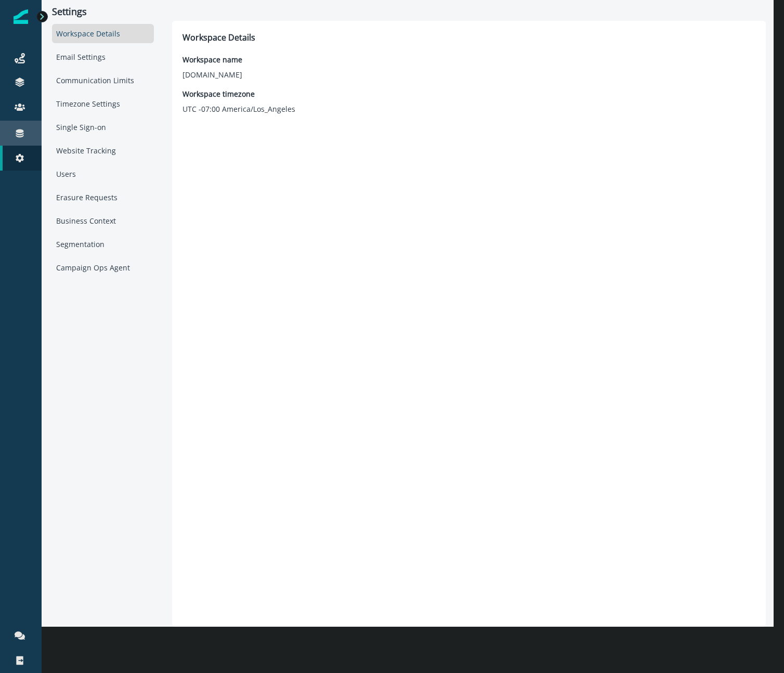  What do you see at coordinates (103, 220) in the screenshot?
I see `div: Business Context` at bounding box center [103, 220].